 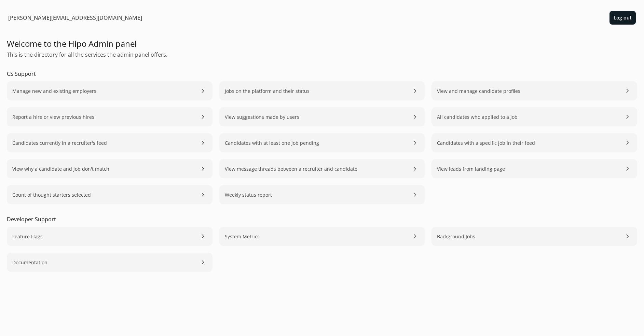 I want to click on a: Log out, so click(x=623, y=18).